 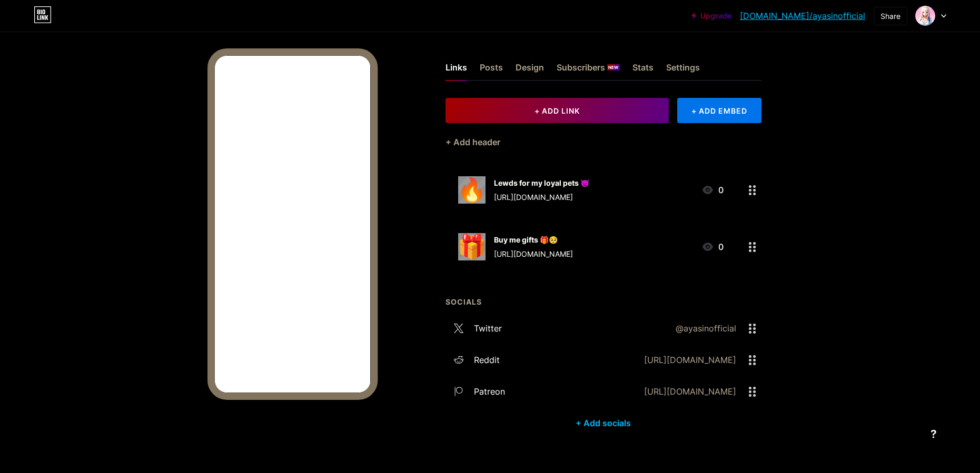 What do you see at coordinates (604, 302) in the screenshot?
I see `div: SOCIALS` at bounding box center [604, 302].